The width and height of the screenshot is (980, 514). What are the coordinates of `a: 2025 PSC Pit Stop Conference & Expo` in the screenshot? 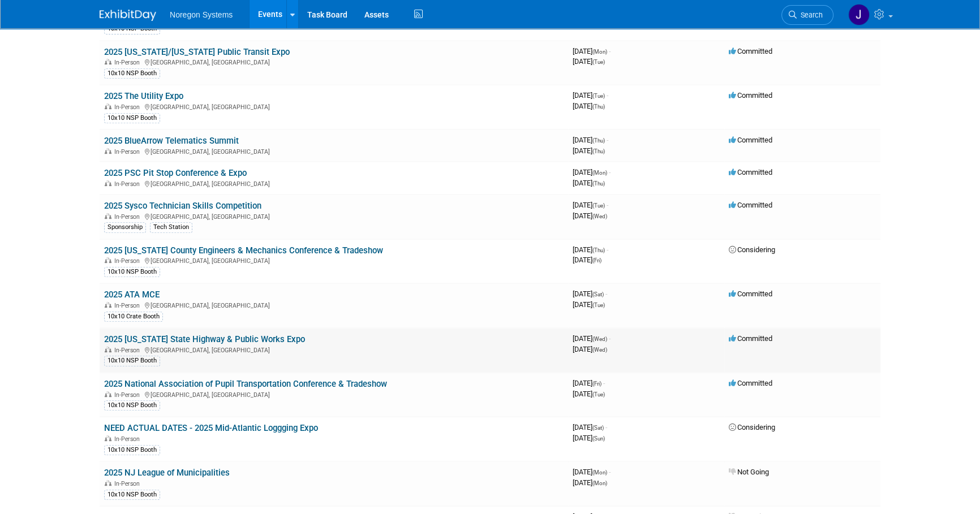 It's located at (176, 173).